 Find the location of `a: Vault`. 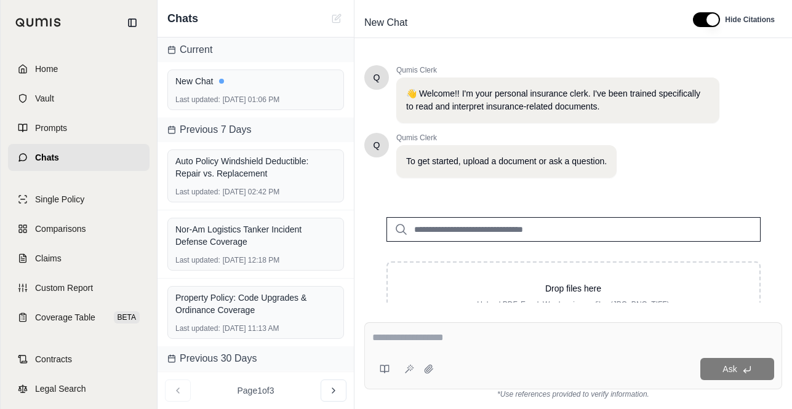

a: Vault is located at coordinates (79, 98).